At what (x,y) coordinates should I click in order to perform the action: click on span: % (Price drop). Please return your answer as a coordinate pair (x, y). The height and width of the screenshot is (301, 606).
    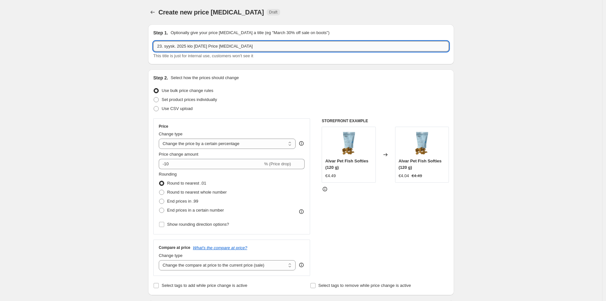
    Looking at the image, I should click on (277, 164).